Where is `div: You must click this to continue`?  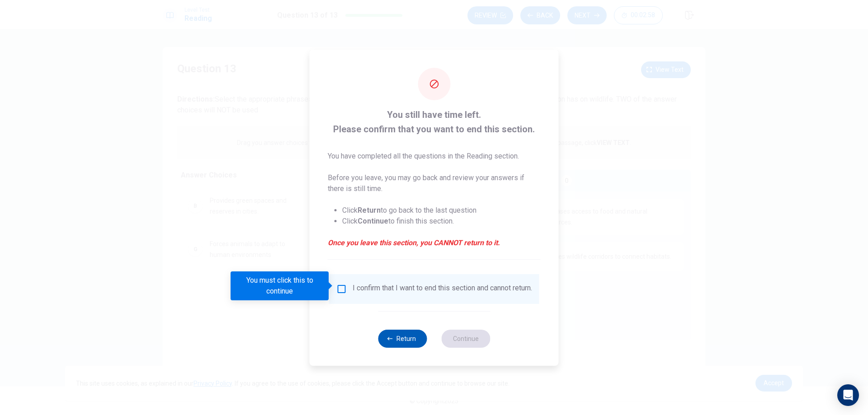
div: You must click this to continue is located at coordinates (279, 286).